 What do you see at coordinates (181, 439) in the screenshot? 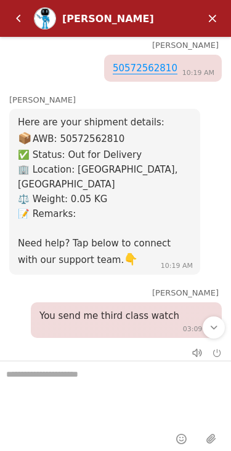
I see `em: Smiley` at bounding box center [181, 439].